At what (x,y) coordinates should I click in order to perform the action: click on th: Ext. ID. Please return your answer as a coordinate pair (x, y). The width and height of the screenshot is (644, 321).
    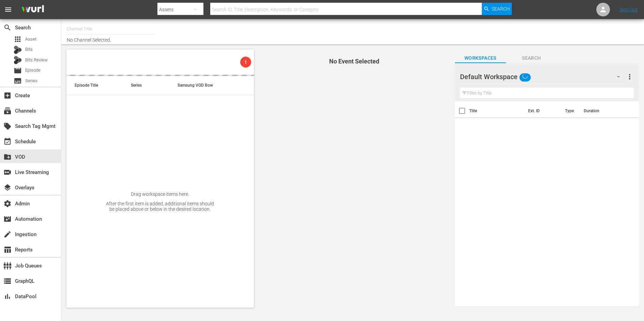
    Looking at the image, I should click on (543, 111).